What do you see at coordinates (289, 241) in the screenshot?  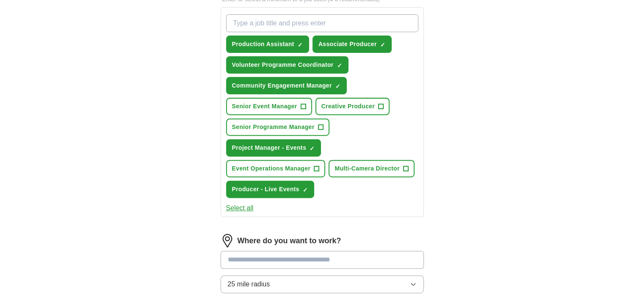 I see `label: Where do you want to work?` at bounding box center [289, 241].